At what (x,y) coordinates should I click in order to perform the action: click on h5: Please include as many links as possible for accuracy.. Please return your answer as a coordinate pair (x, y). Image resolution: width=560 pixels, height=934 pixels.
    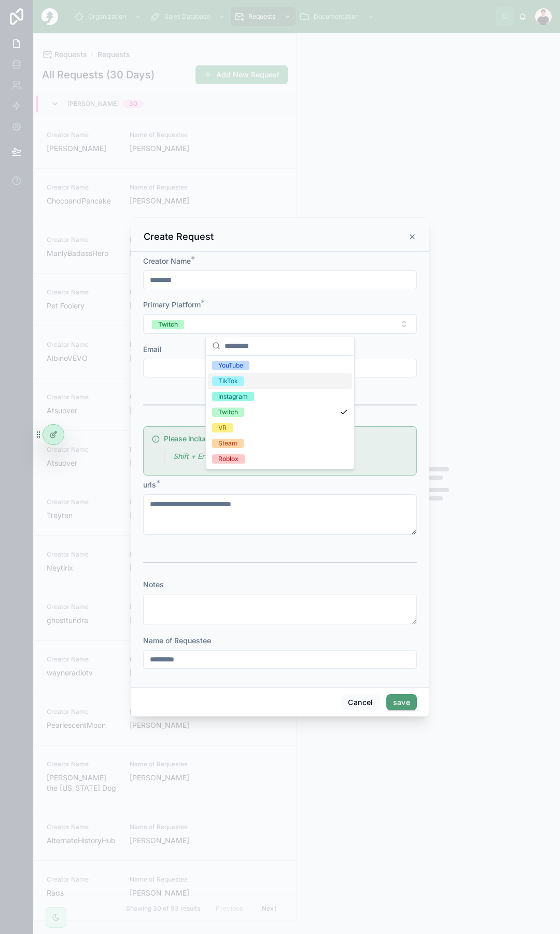
    Looking at the image, I should click on (286, 438).